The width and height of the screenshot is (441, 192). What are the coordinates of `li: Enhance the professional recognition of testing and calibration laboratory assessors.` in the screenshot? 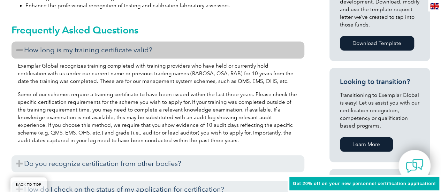 It's located at (165, 6).